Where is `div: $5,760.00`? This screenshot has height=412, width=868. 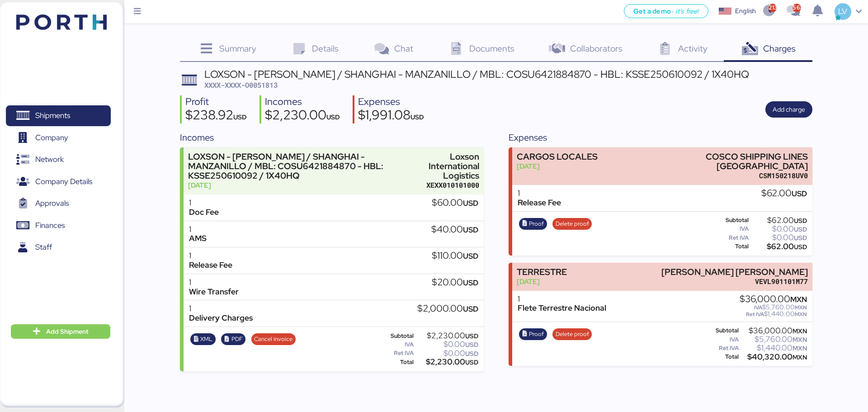
div: $5,760.00 is located at coordinates (773, 339).